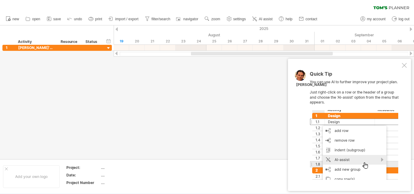  I want to click on div: Friday, 22 August 2025, so click(168, 41).